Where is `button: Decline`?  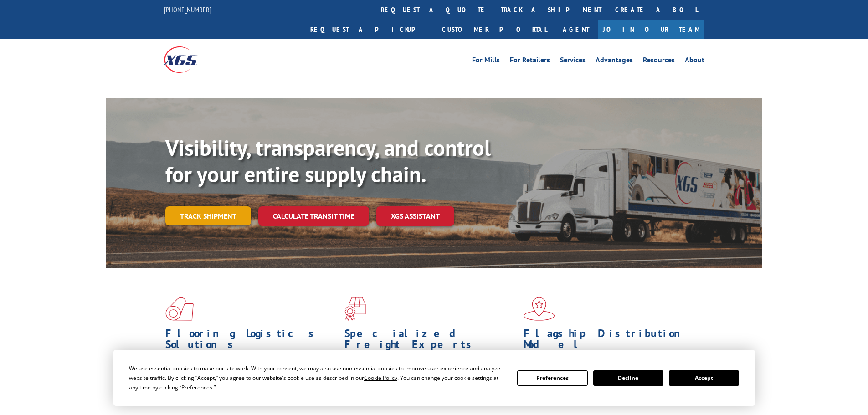
button: Decline is located at coordinates (628, 378).